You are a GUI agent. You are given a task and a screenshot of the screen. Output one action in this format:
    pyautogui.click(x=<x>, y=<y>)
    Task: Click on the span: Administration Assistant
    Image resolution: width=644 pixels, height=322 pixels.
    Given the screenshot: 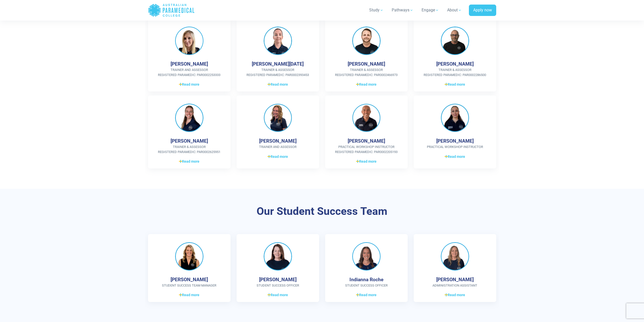 What is the action you would take?
    pyautogui.click(x=455, y=285)
    